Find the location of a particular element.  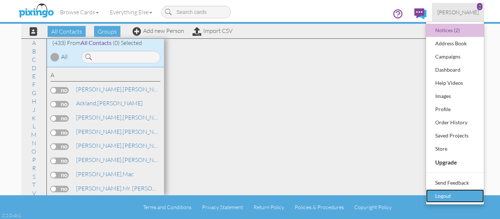

a: Upgrade is located at coordinates (455, 163).